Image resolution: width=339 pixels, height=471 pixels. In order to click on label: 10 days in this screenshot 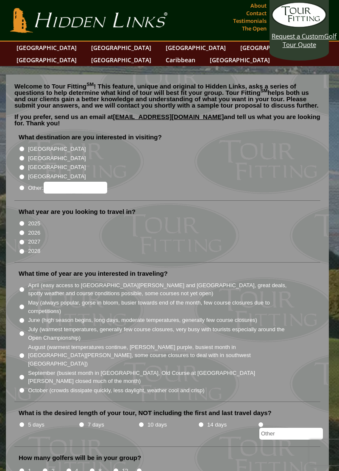, I will do `click(157, 425)`.